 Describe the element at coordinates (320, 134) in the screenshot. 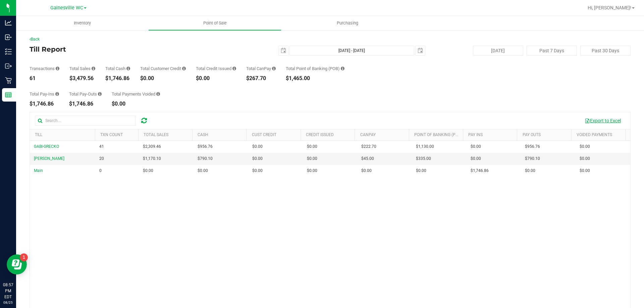

I see `a: Credit Issued` at that location.